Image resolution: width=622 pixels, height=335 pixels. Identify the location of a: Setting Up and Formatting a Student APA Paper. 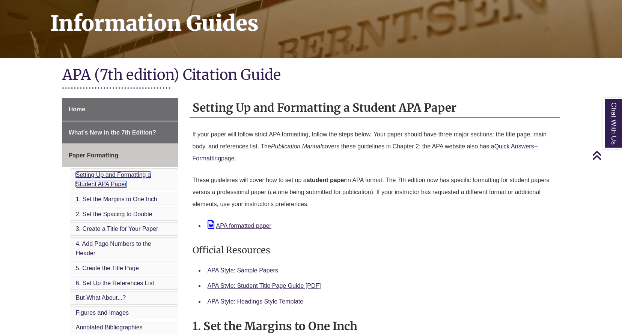
(113, 180).